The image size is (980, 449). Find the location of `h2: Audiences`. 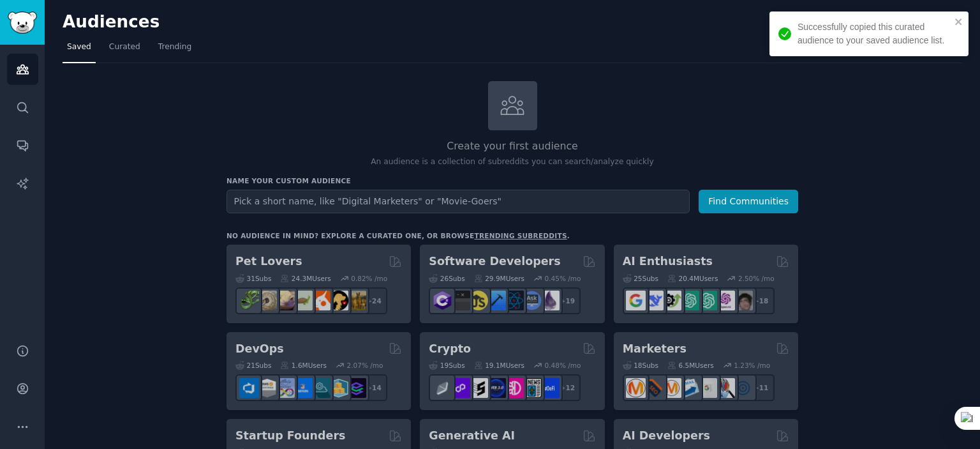

h2: Audiences is located at coordinates (460, 23).